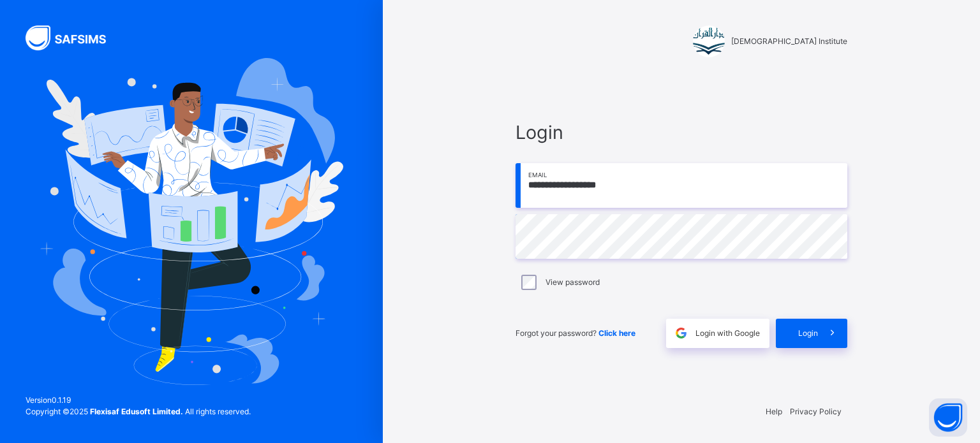  Describe the element at coordinates (137, 411) in the screenshot. I see `strong: Flexisaf Edusoft Limited.` at that location.